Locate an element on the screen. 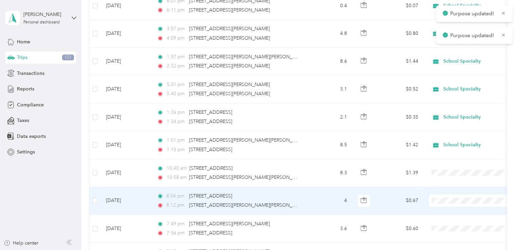  td: $1.39 is located at coordinates (400, 173).